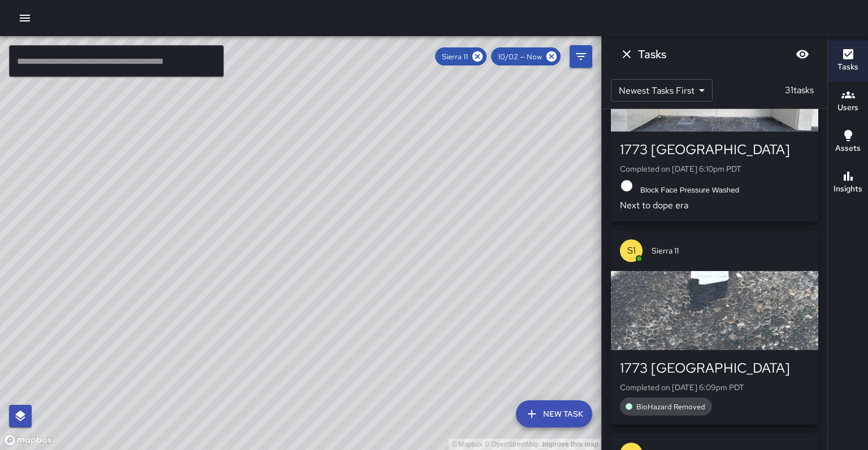 The height and width of the screenshot is (450, 868). I want to click on button: Users, so click(848, 101).